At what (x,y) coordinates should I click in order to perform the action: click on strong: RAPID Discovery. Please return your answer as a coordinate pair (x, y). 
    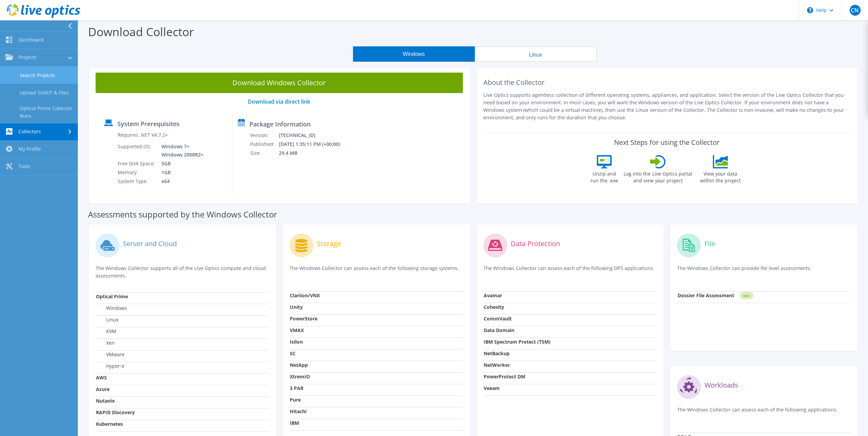
    Looking at the image, I should click on (115, 412).